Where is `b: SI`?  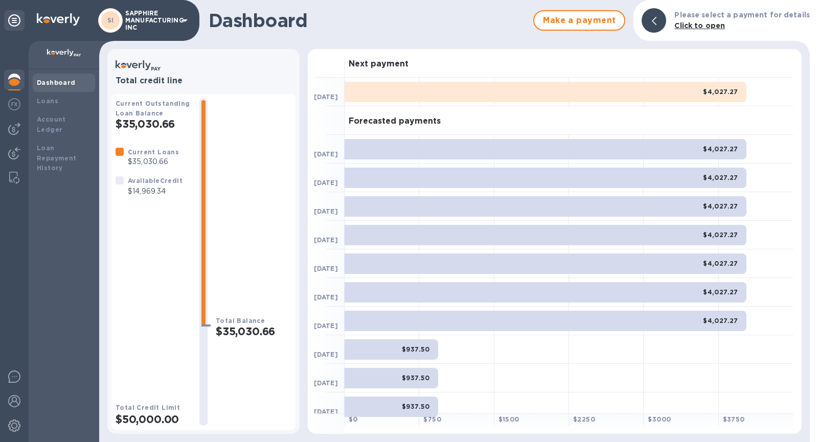
b: SI is located at coordinates (110, 20).